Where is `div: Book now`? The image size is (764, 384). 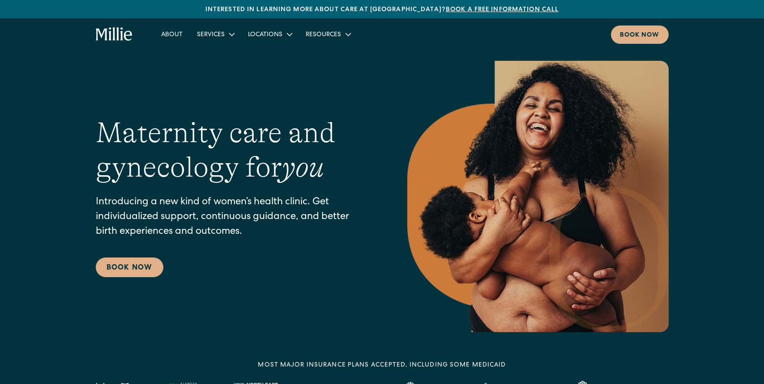
div: Book now is located at coordinates (639, 35).